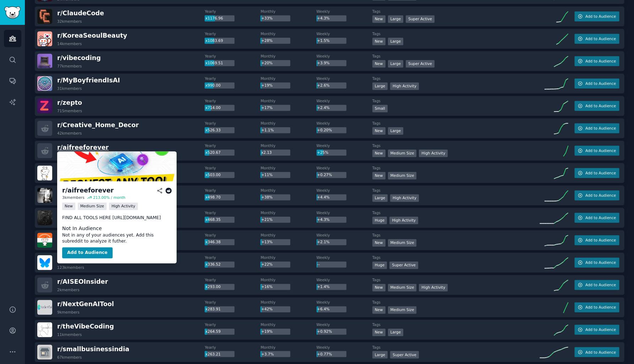 The height and width of the screenshot is (364, 634). I want to click on span: +0.20%, so click(324, 130).